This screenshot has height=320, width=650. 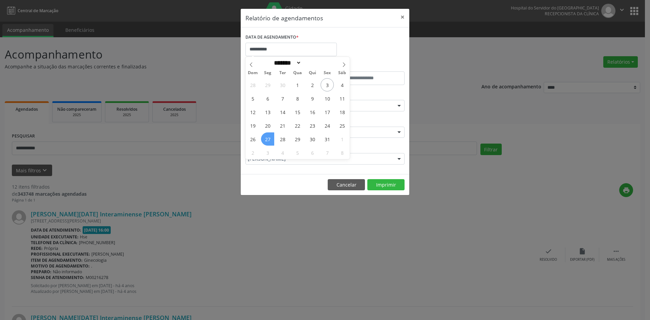 What do you see at coordinates (297, 139) in the screenshot?
I see `span: Outubro 29, 2025` at bounding box center [297, 139].